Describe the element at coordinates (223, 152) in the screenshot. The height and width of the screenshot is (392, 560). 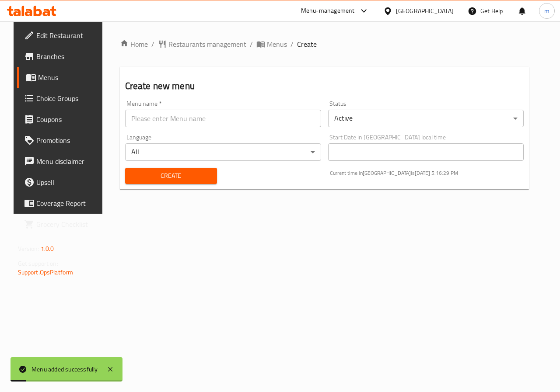
I see `div: All` at that location.